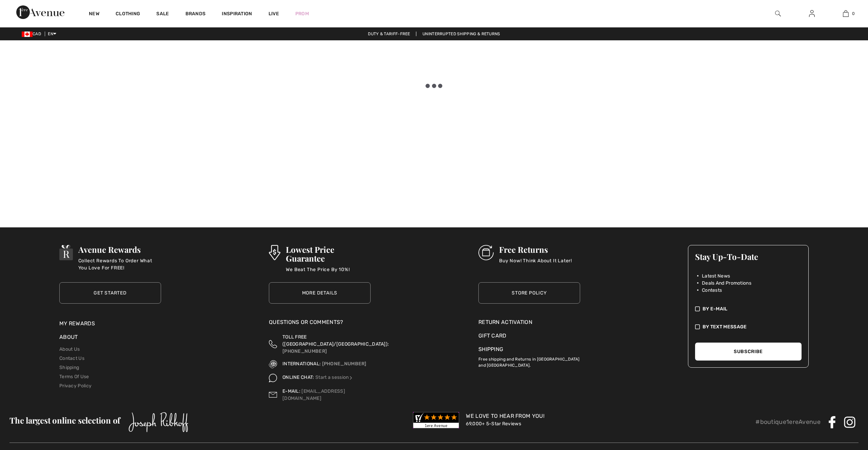 This screenshot has height=450, width=868. What do you see at coordinates (812, 13) in the screenshot?
I see `a: Sign In` at bounding box center [812, 13].